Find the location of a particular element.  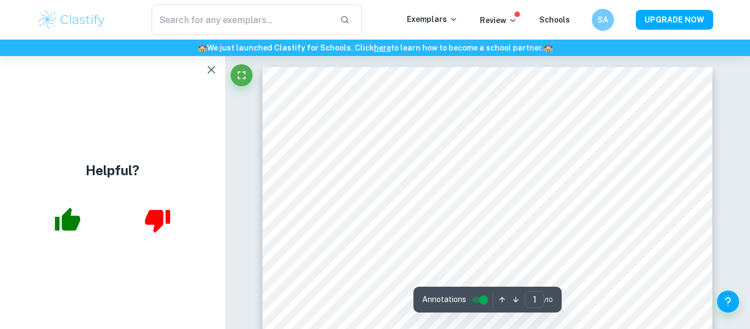

h4: Helpful? is located at coordinates (113, 170).